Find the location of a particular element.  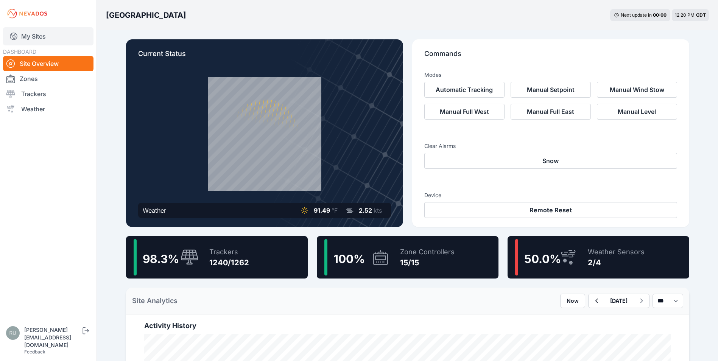

span: Next update in is located at coordinates (636, 15).